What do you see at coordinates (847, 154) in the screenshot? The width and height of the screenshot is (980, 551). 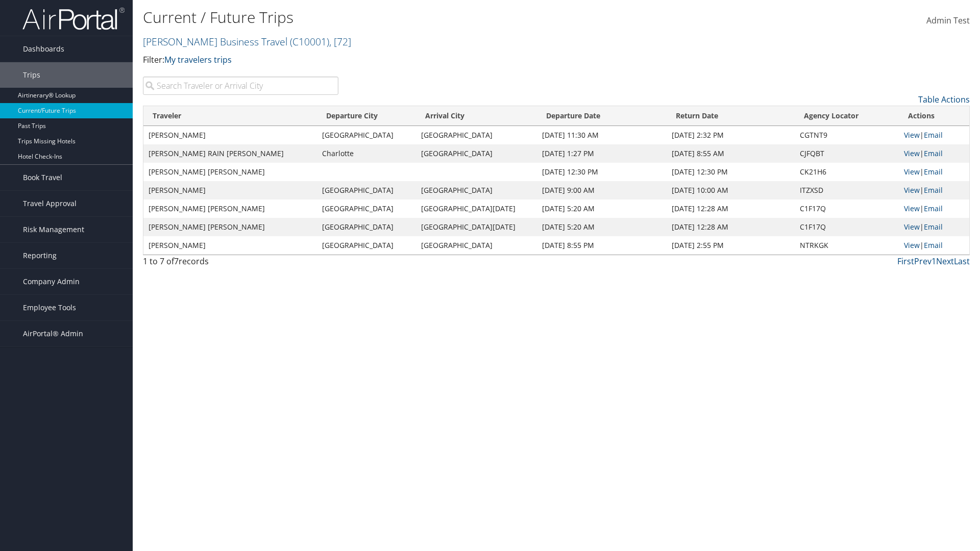 I see `td: CJFQBT` at bounding box center [847, 154].